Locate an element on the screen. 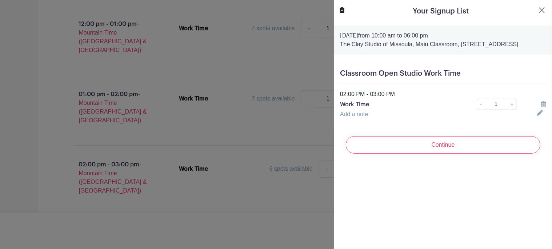 The width and height of the screenshot is (552, 249). input: Continue is located at coordinates (443, 145).